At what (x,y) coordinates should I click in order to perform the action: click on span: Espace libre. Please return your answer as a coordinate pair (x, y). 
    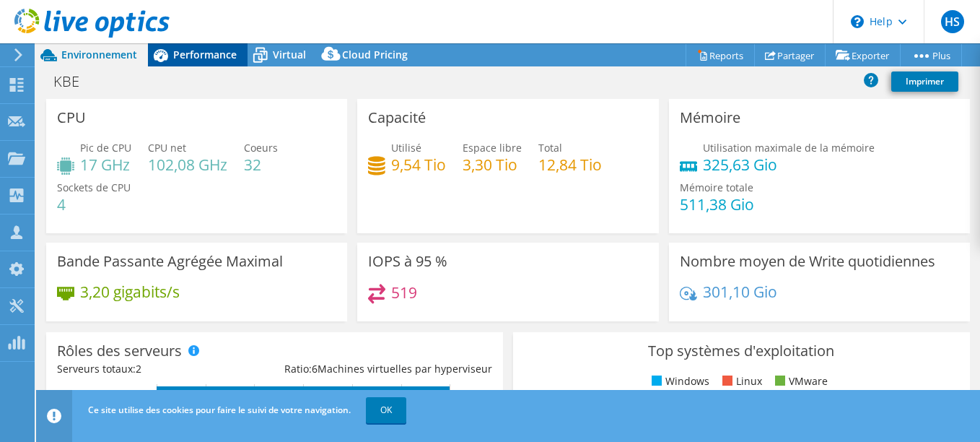
    Looking at the image, I should click on (492, 147).